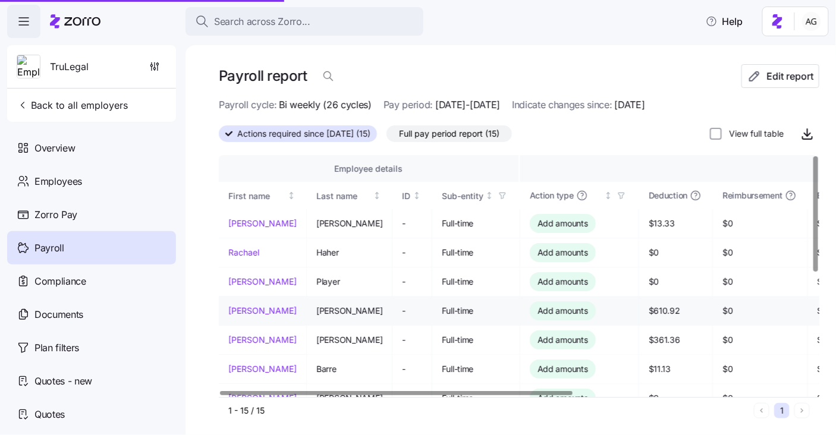 The height and width of the screenshot is (435, 836). Describe the element at coordinates (676, 369) in the screenshot. I see `span: $11.13` at that location.